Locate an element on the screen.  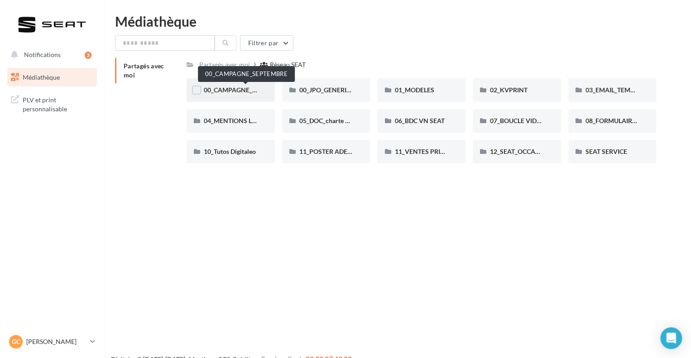
button: Notifications 3 is located at coordinates (50, 55).